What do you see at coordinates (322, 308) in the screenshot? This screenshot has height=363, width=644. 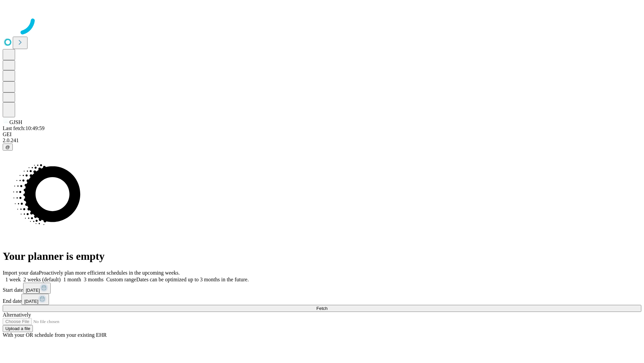 I see `span: Fetch` at bounding box center [322, 308].